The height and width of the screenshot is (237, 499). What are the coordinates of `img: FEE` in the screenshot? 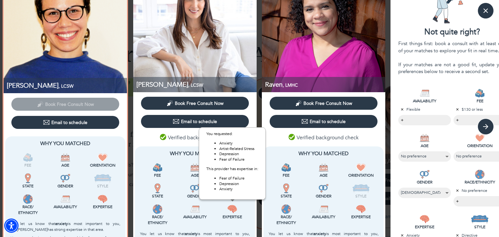 It's located at (480, 93).